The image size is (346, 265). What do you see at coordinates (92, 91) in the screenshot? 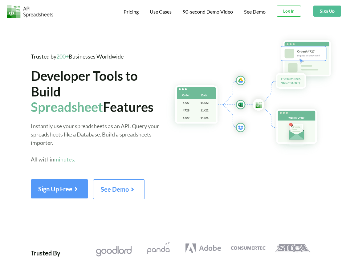
I see `span: Developer Tools to Build Features` at bounding box center [92, 91].